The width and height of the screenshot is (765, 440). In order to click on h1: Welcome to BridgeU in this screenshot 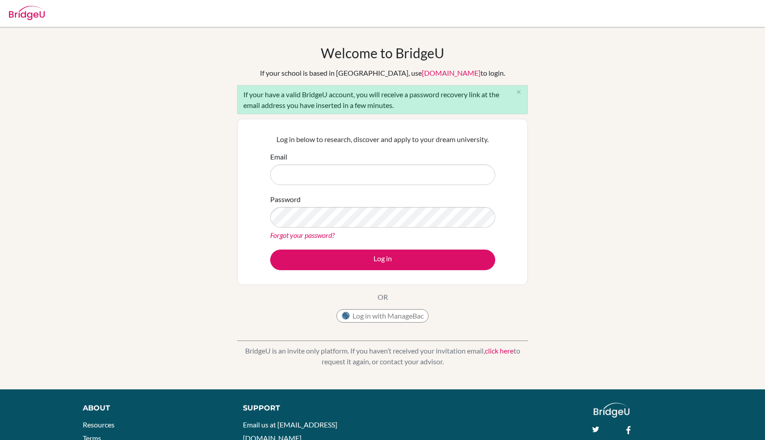, I will do `click(383, 53)`.